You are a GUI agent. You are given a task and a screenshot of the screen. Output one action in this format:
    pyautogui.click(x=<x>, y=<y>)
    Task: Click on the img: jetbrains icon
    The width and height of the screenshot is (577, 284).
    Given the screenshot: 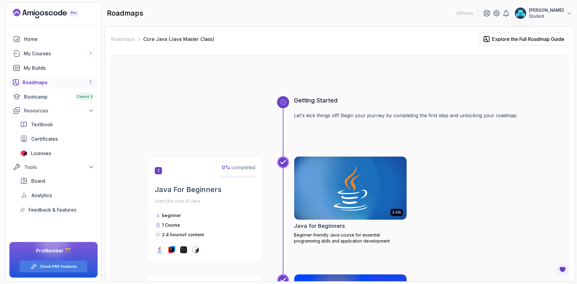 What is the action you would take?
    pyautogui.click(x=24, y=153)
    